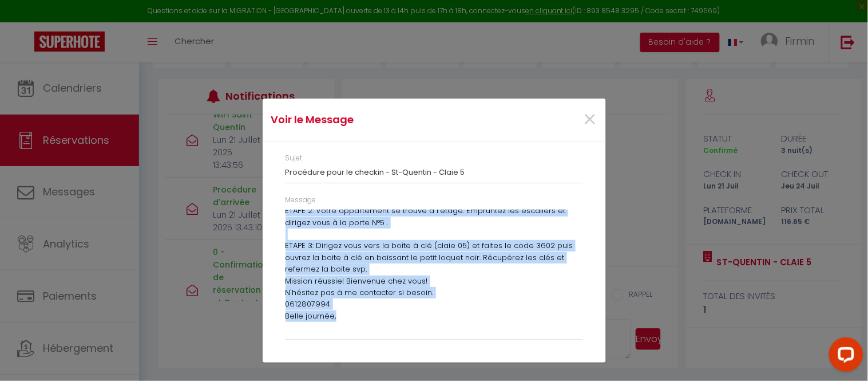  I want to click on button: Open LiveChat chat widget, so click(26, 22).